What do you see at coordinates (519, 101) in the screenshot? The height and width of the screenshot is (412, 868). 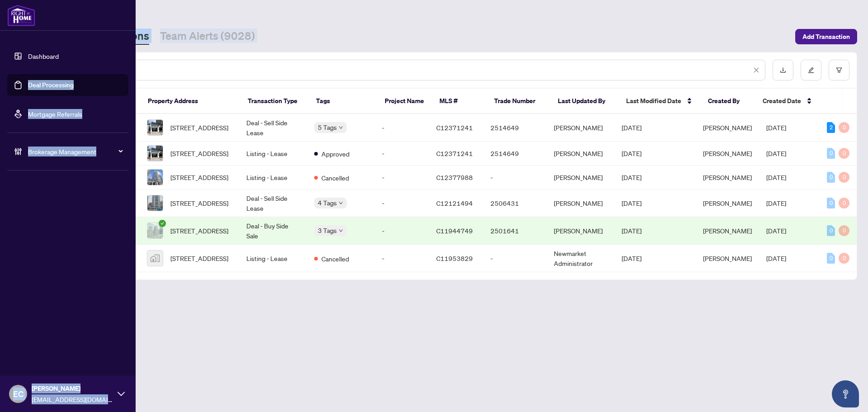 I see `th: Trade Number` at bounding box center [519, 101].